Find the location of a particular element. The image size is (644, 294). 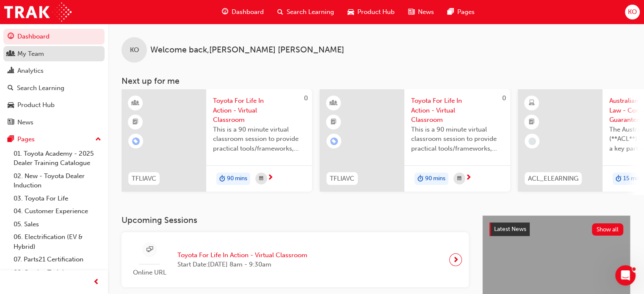

span: Latest News is located at coordinates (510, 229).